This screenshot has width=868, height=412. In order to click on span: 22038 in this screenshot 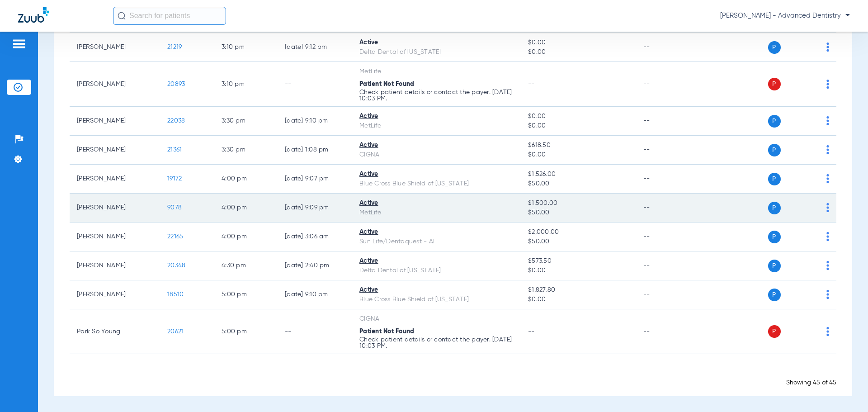, I will do `click(176, 121)`.